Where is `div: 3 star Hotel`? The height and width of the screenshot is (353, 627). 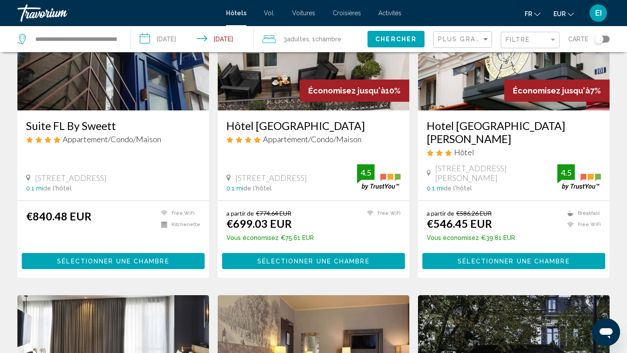
div: 3 star Hotel is located at coordinates (514, 152).